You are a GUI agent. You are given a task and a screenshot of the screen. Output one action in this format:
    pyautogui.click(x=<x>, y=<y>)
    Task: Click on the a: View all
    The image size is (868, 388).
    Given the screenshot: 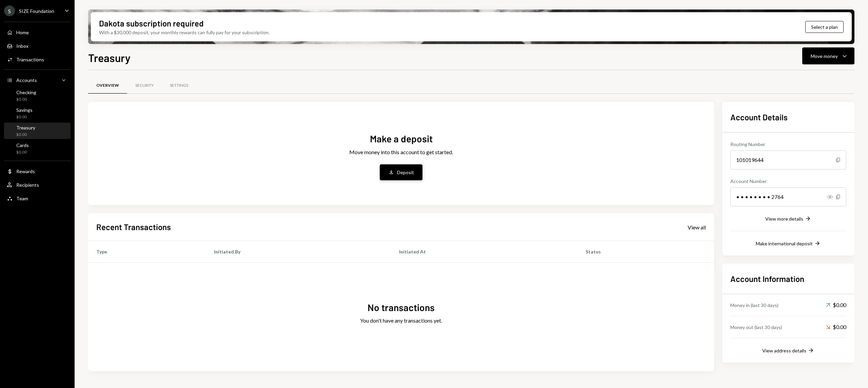 What is the action you would take?
    pyautogui.click(x=696, y=227)
    